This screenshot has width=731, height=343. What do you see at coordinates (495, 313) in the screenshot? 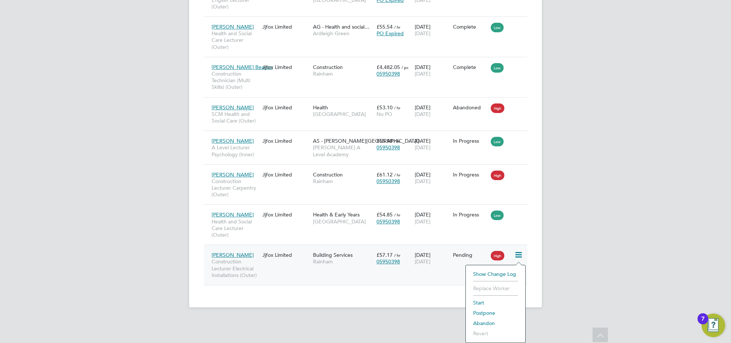
I see `li: Postpone` at bounding box center [495, 313].